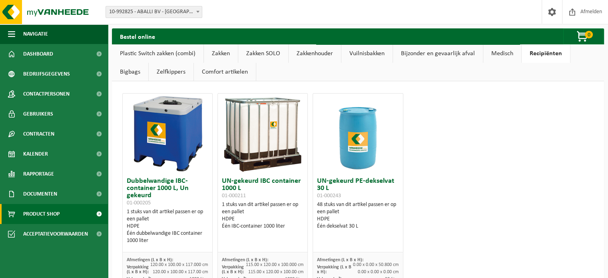  What do you see at coordinates (263, 226) in the screenshot?
I see `div: Één IBC-container 1000 liter` at bounding box center [263, 226].